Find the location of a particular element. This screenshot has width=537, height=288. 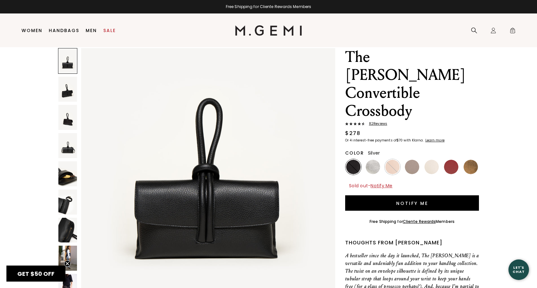

h2: Color is located at coordinates (354, 153).